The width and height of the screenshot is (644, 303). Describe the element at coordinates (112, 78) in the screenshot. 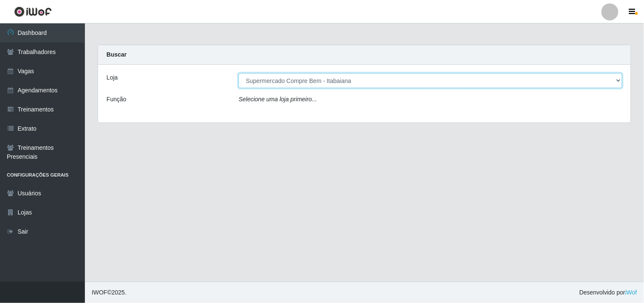

I see `label: Loja` at that location.